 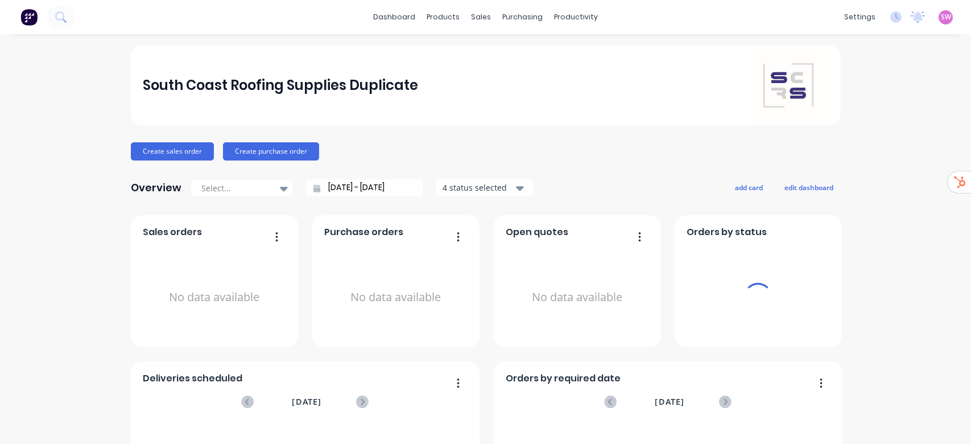 I want to click on button: add card, so click(x=749, y=187).